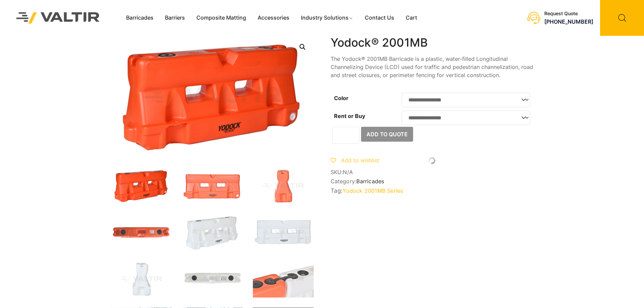  Describe the element at coordinates (212, 232) in the screenshot. I see `img: 2001MB_Nat_3Q.jpg` at that location.